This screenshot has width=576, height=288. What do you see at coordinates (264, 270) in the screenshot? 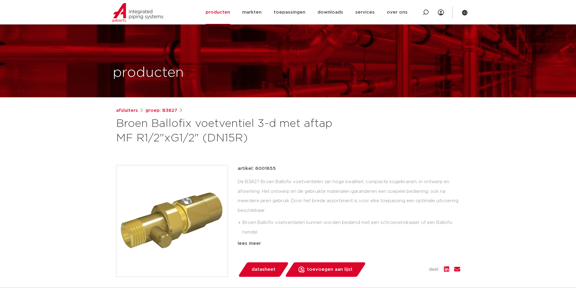
I see `a: datasheet` at bounding box center [264, 270].